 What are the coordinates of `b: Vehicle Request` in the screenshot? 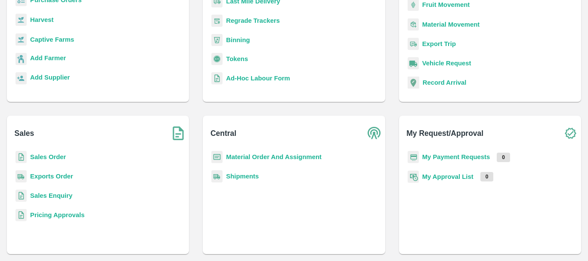 It's located at (447, 63).